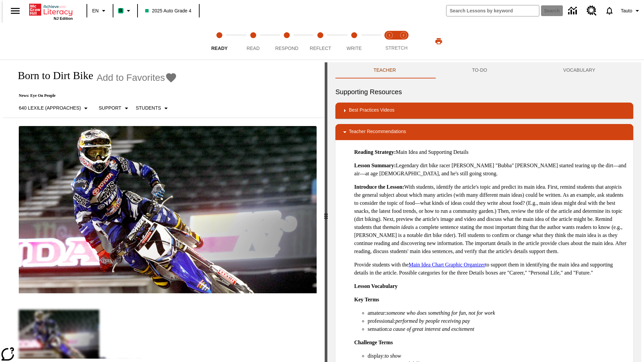 This screenshot has height=362, width=644. I want to click on p: Teacher Recommendations, so click(378, 132).